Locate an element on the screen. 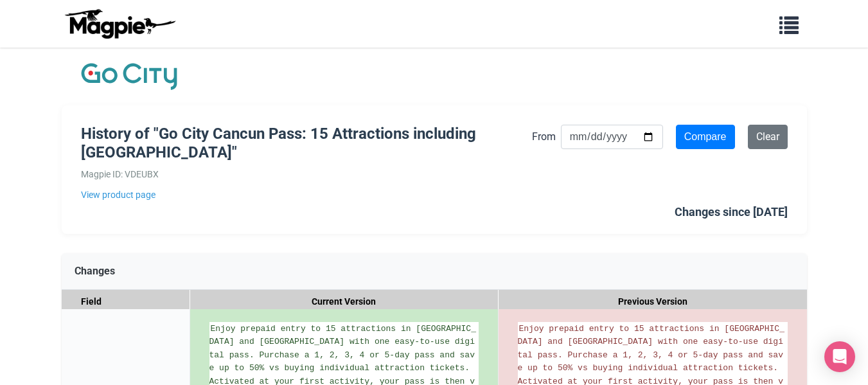 The height and width of the screenshot is (385, 868). label: From is located at coordinates (544, 137).